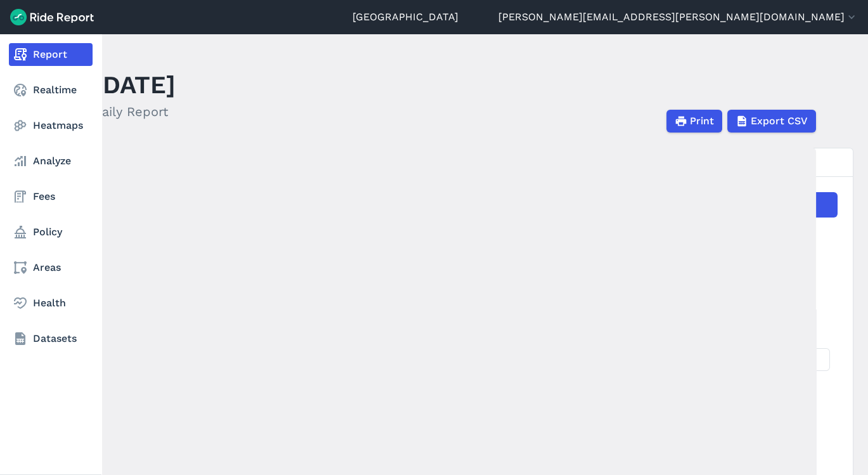 The image size is (868, 475). I want to click on a: Datasets, so click(51, 339).